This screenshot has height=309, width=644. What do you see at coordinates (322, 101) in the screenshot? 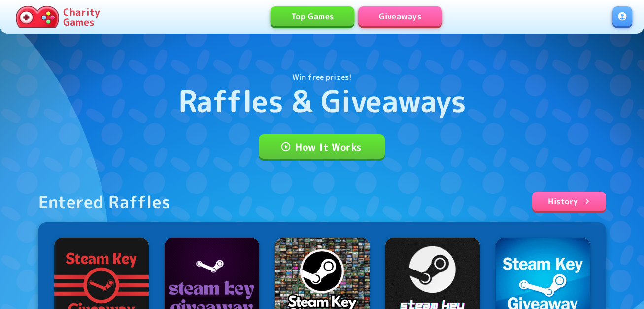
I see `h1: Raffles & Giveaways` at bounding box center [322, 101].